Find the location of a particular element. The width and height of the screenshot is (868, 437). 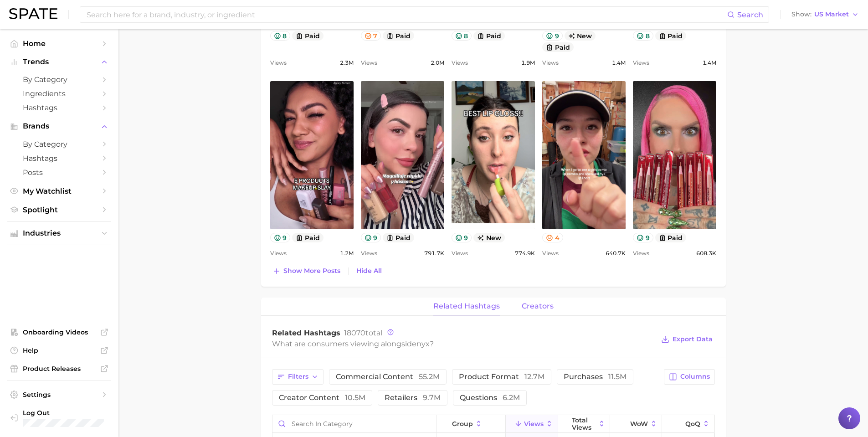

a: Ingredients is located at coordinates (59, 94).